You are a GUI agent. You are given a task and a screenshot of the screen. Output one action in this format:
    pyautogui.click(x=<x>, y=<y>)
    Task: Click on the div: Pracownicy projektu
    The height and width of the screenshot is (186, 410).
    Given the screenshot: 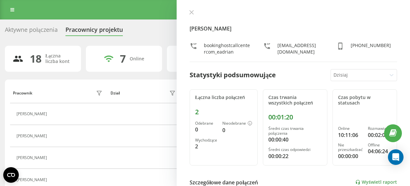 What is the action you would take?
    pyautogui.click(x=94, y=31)
    